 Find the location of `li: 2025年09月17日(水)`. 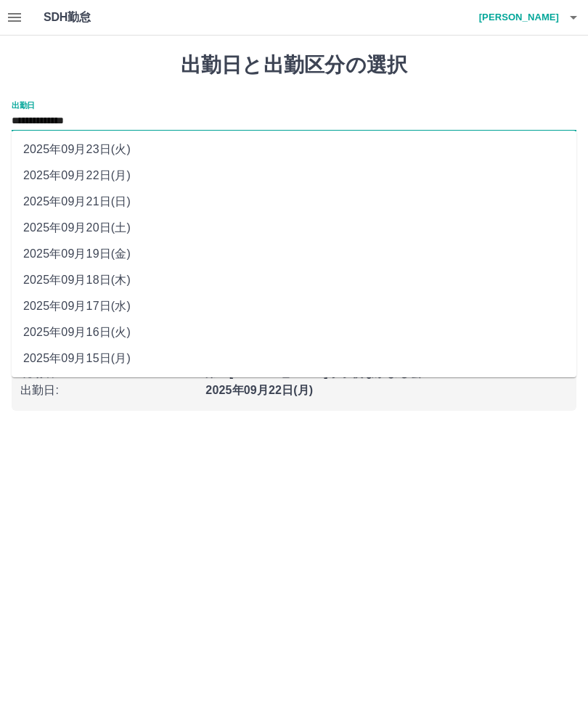

li: 2025年09月17日(水) is located at coordinates (294, 306).